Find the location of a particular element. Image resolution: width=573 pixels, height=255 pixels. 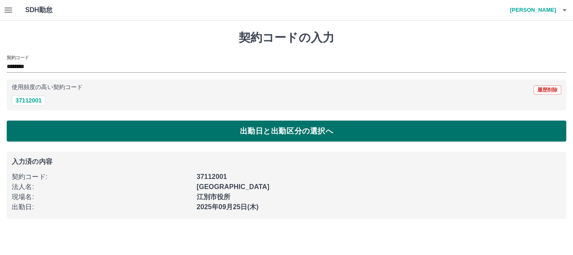

b: 江別市役所 is located at coordinates (214, 196).